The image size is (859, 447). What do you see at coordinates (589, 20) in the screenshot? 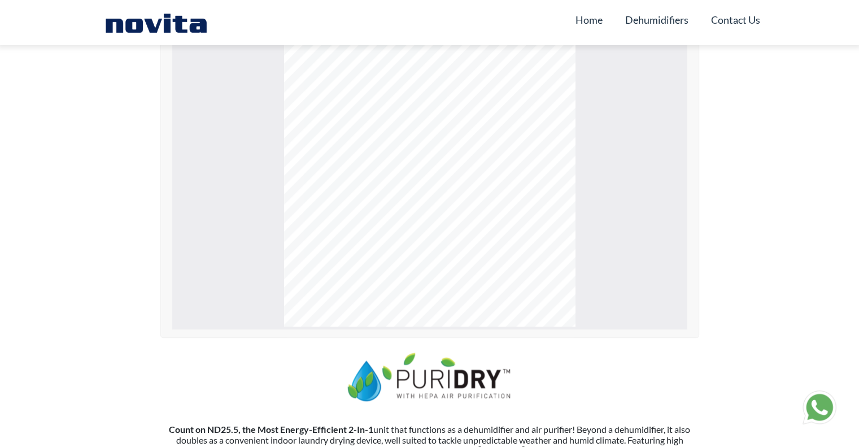
I see `a: Home` at bounding box center [589, 20].